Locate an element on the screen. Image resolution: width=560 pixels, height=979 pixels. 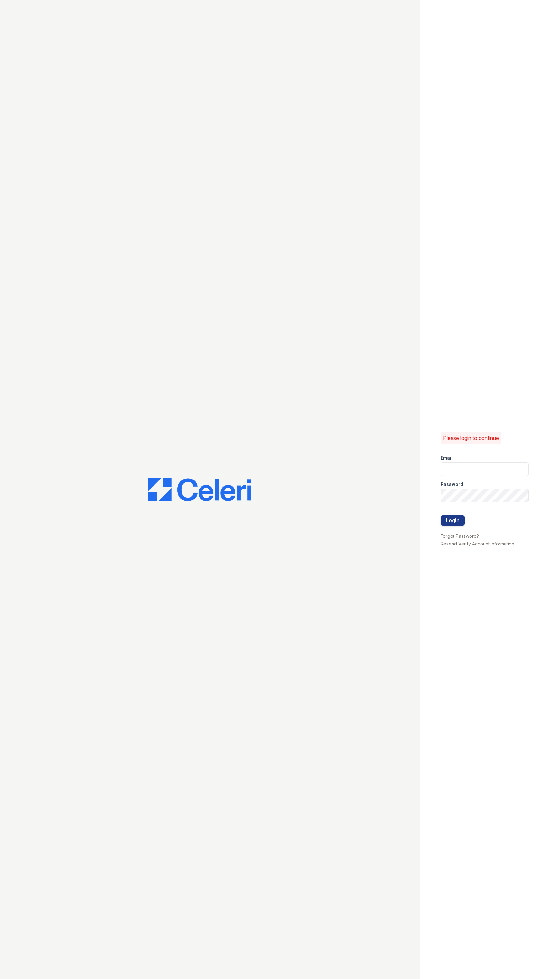
img: CE_Logo_Blue-a8612792a0a2168367f1c8372b55b34899dd931a85d93a1a3d3e32e68fde9ad4.png is located at coordinates (200, 490).